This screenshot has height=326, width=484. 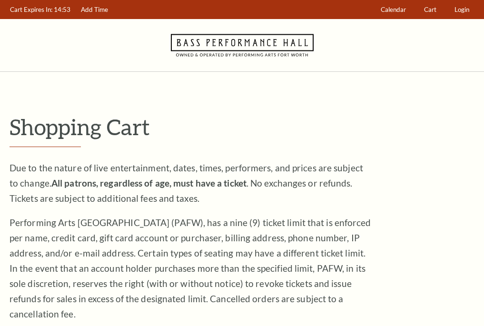 I want to click on a: Add Time, so click(x=95, y=10).